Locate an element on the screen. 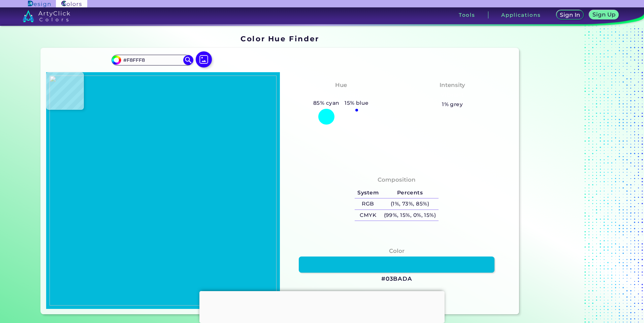  h3: #03BADA is located at coordinates (396, 280).